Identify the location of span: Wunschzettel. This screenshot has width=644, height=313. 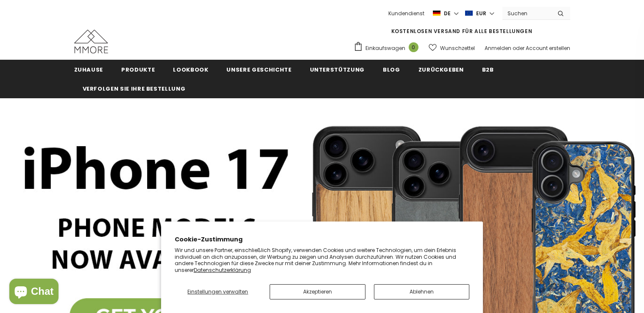
(458, 49).